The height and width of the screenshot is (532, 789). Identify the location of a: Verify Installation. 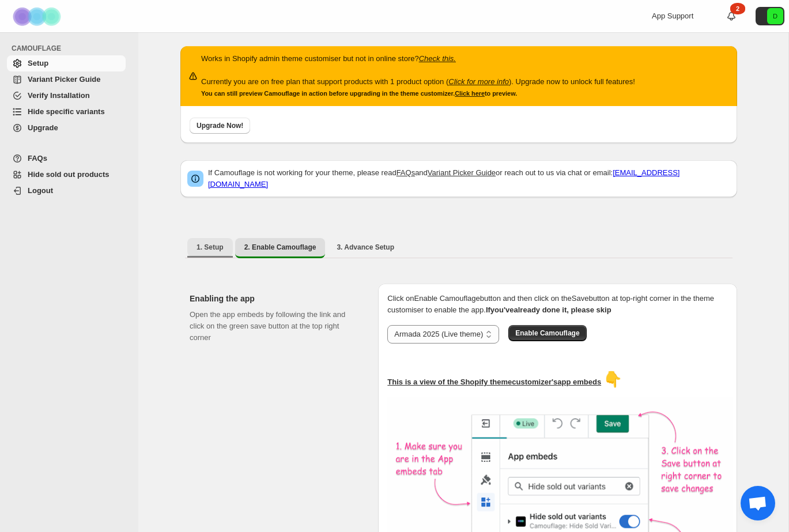
(66, 96).